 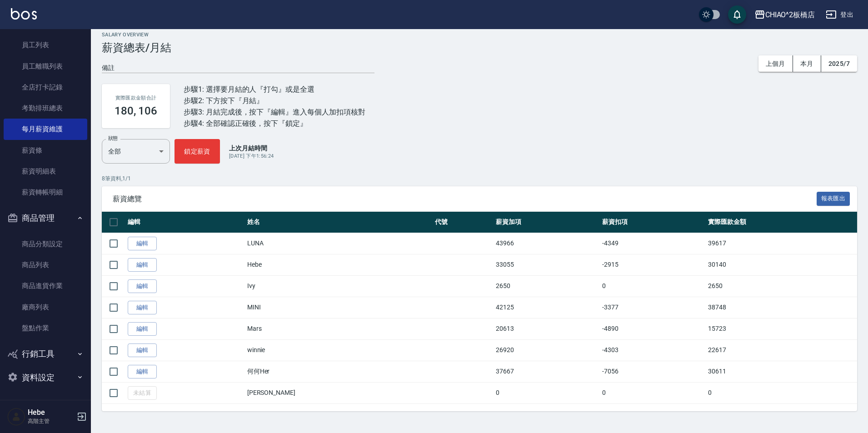 I want to click on td: -4890, so click(x=653, y=329).